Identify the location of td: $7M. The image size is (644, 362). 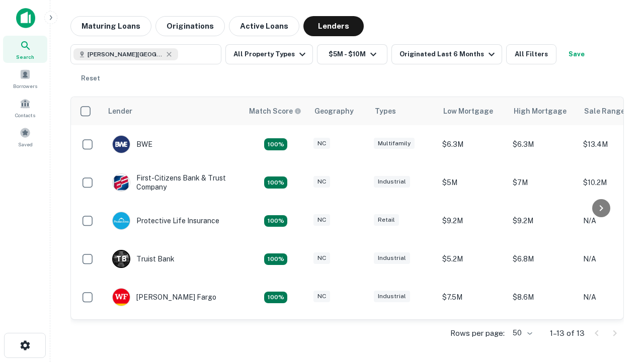
(542, 182).